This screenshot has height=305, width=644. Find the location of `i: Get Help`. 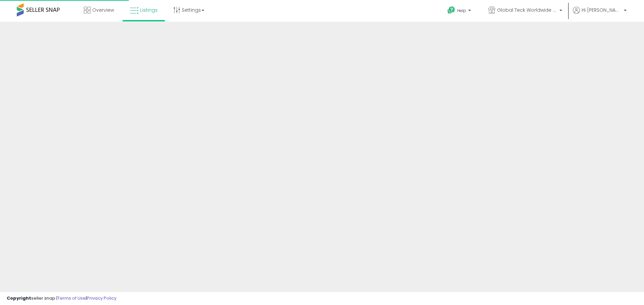

i: Get Help is located at coordinates (451, 10).